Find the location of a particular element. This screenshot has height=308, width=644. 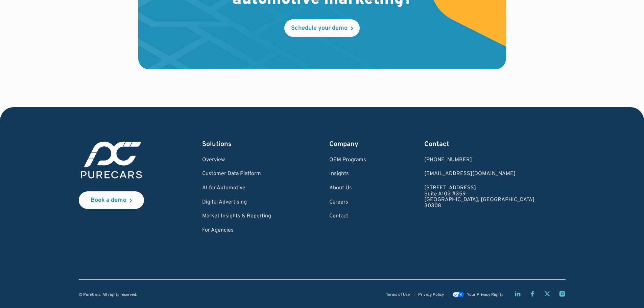

a: Contact is located at coordinates (348, 216).